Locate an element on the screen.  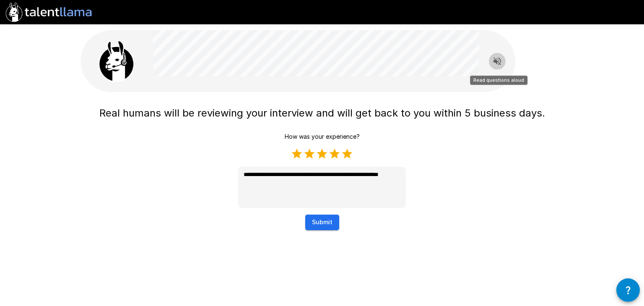
img: llama_clean.png is located at coordinates (117, 61).